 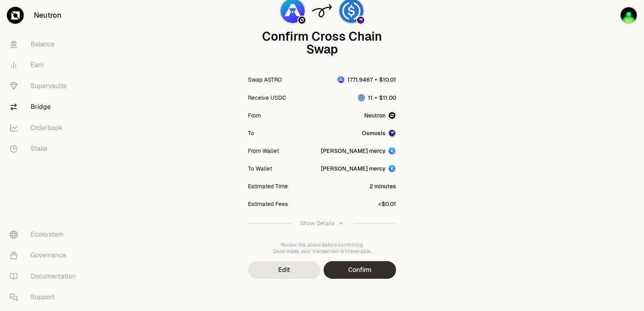 What do you see at coordinates (383, 186) in the screenshot?
I see `div: 2 minutes` at bounding box center [383, 186].